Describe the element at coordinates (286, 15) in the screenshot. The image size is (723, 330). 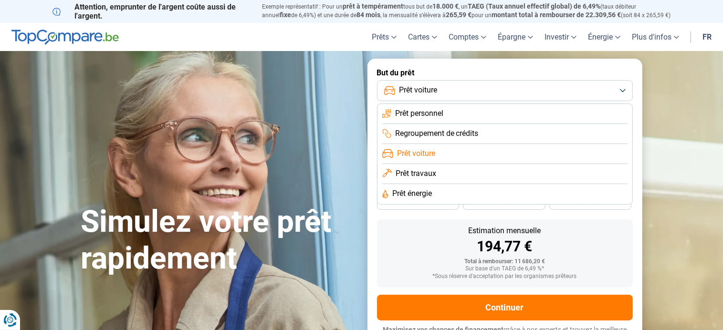
I see `span: fixe` at that location.